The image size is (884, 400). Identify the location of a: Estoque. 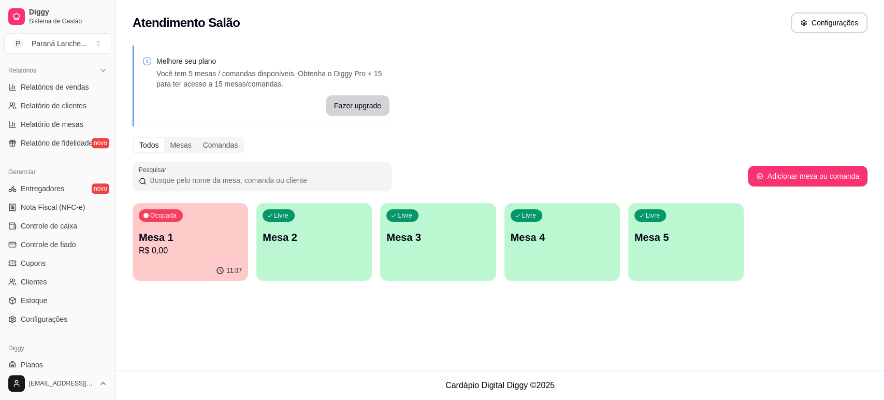
(58, 300).